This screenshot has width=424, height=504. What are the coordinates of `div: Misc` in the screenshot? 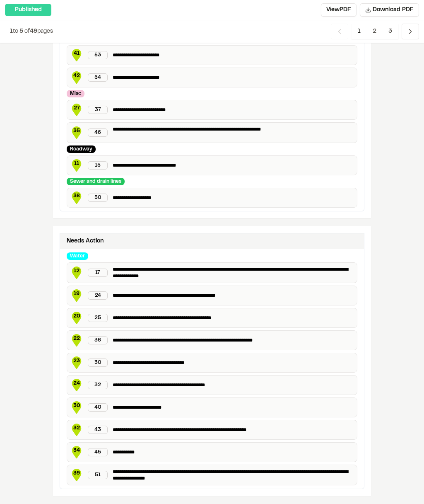 It's located at (75, 93).